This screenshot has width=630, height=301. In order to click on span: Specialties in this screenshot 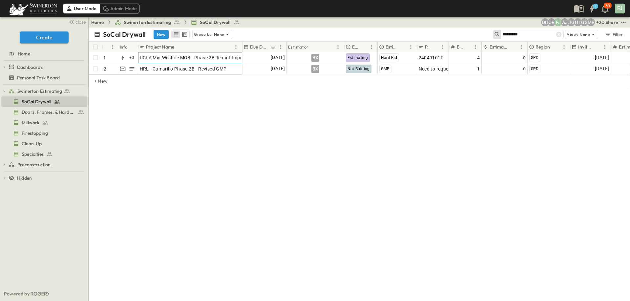, I will do `click(32, 154)`.